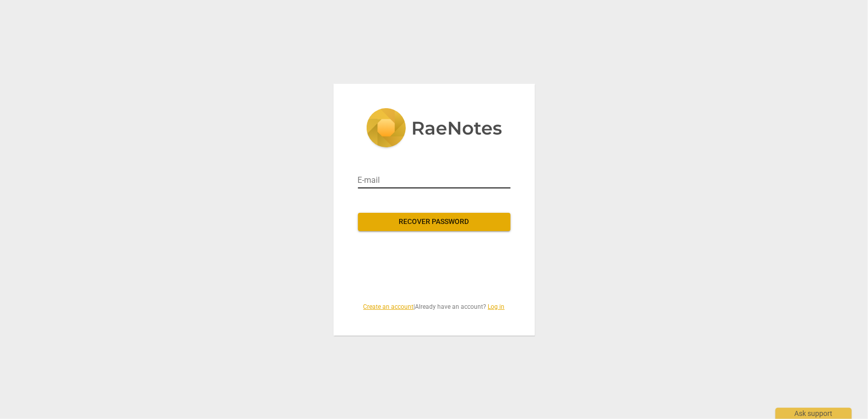 This screenshot has height=419, width=868. What do you see at coordinates (434, 222) in the screenshot?
I see `span: Recover password` at bounding box center [434, 222].